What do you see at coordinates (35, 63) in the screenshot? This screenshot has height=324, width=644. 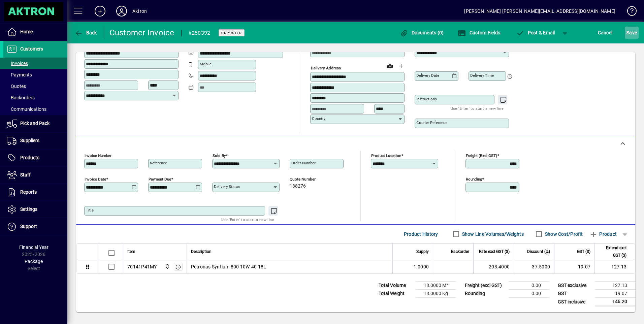 I see `a: Invoices` at bounding box center [35, 63].